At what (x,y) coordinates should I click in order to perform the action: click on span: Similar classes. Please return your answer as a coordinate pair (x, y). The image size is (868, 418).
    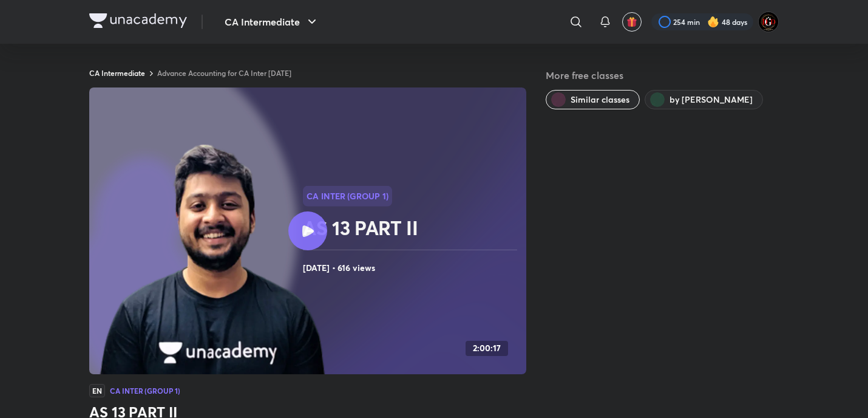
    Looking at the image, I should click on (600, 100).